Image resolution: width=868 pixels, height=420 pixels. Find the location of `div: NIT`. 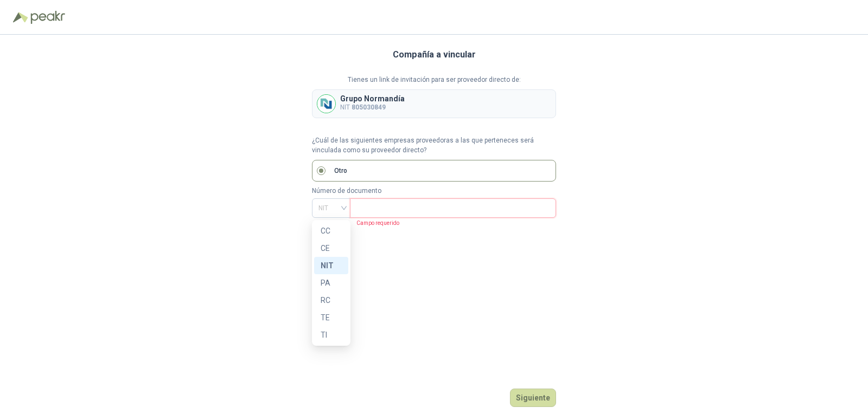

div: NIT is located at coordinates (331, 266).